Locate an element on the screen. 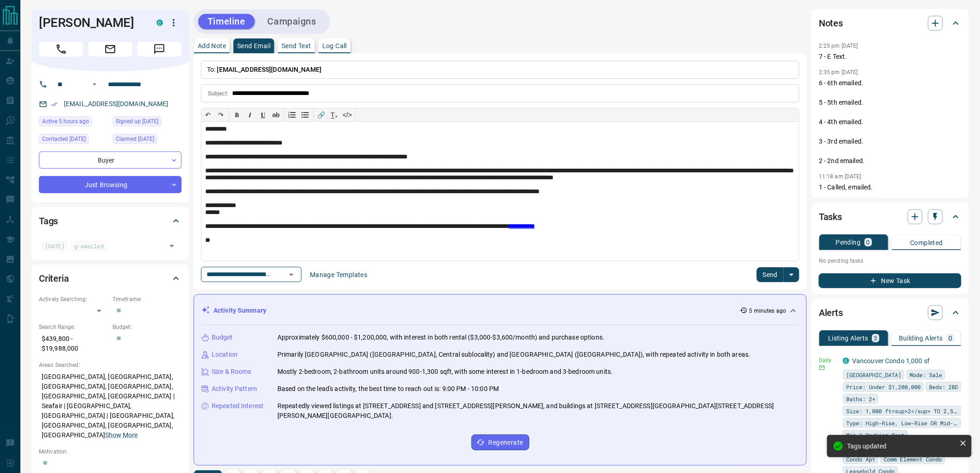  p: Send Email is located at coordinates (254, 46).